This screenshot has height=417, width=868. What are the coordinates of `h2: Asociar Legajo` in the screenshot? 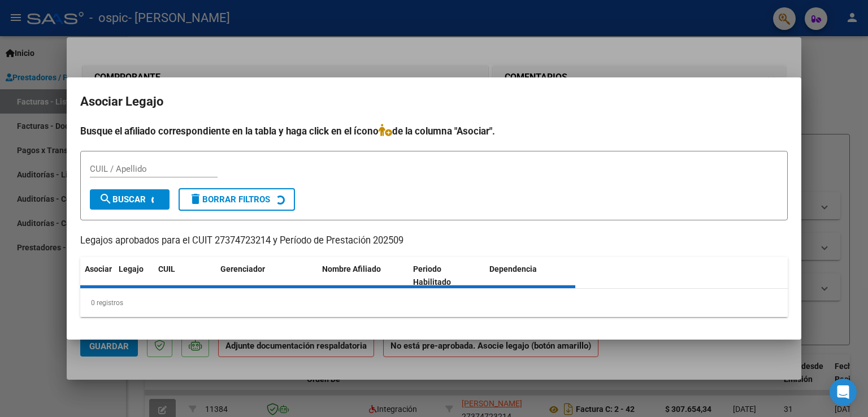 It's located at (434, 102).